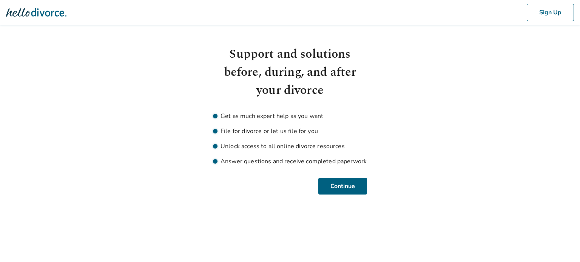 The height and width of the screenshot is (262, 580). Describe the element at coordinates (342, 187) in the screenshot. I see `button: Continue` at that location.